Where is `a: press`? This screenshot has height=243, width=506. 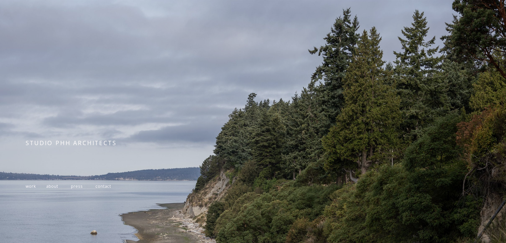
a: press is located at coordinates (76, 186).